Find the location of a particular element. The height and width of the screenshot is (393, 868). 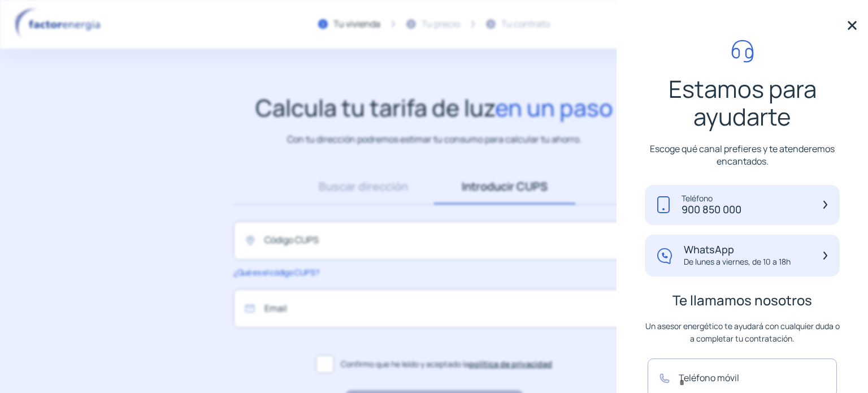

p: De lunes a viernes, de 10 a 18h is located at coordinates (737, 262).